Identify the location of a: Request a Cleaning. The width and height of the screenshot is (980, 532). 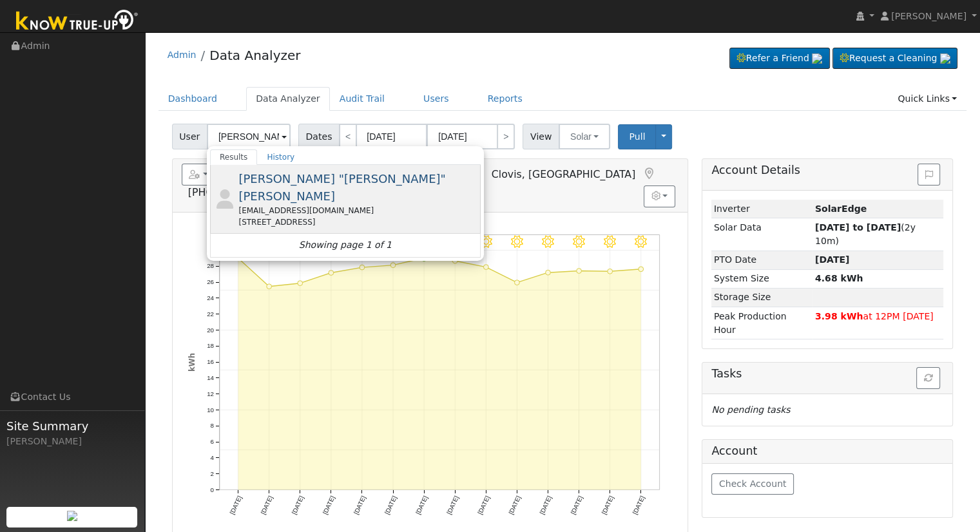
(895, 59).